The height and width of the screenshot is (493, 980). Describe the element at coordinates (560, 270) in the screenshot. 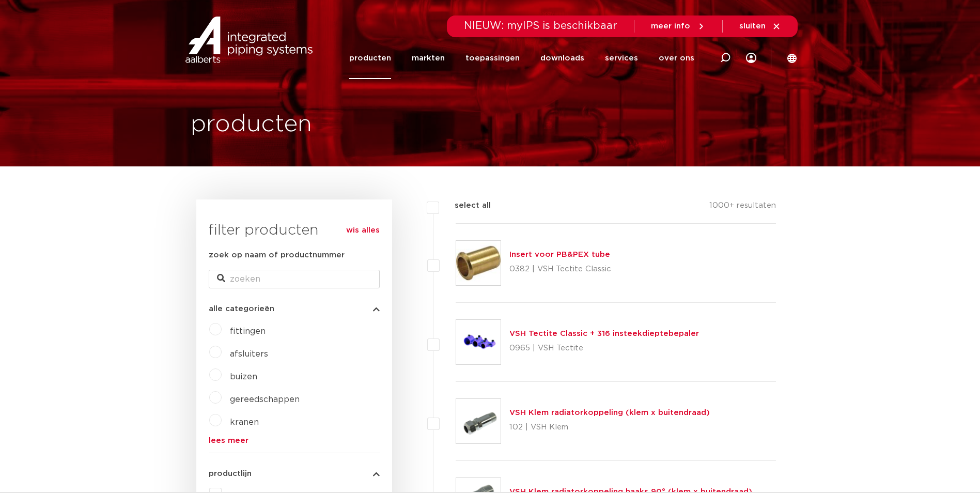

I see `p: 0382 | VSH Tectite Classic` at that location.